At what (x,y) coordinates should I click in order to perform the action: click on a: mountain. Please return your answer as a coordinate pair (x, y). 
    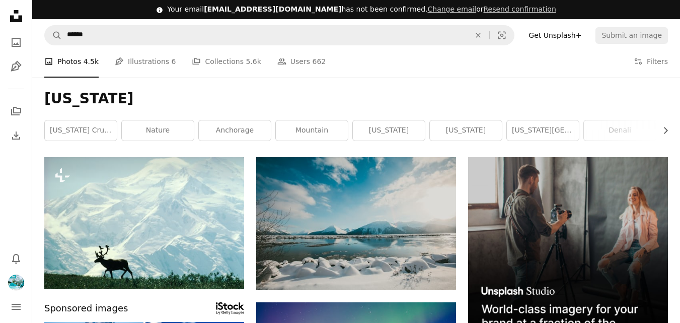
    Looking at the image, I should click on (312, 130).